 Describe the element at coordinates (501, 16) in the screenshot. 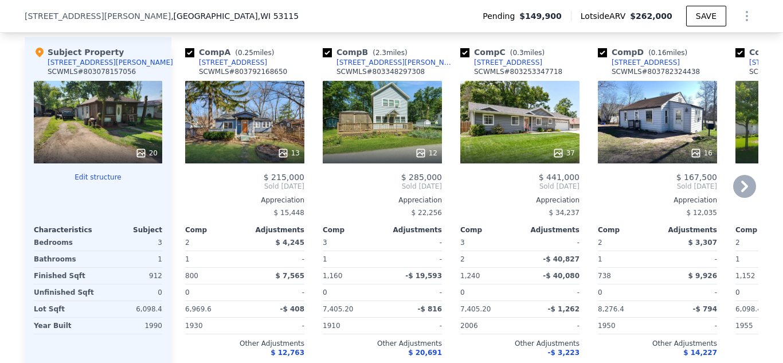

I see `span: Pending` at that location.